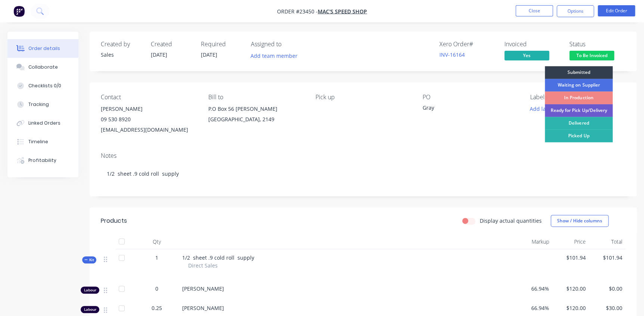 The image size is (644, 316). Describe the element at coordinates (43, 160) in the screenshot. I see `button: Profitability` at that location.